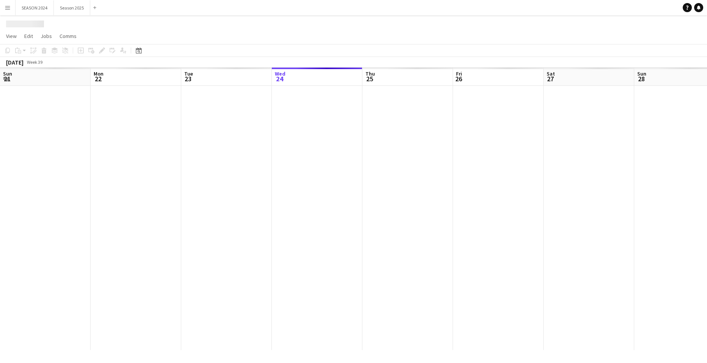  I want to click on span: 21, so click(7, 79).